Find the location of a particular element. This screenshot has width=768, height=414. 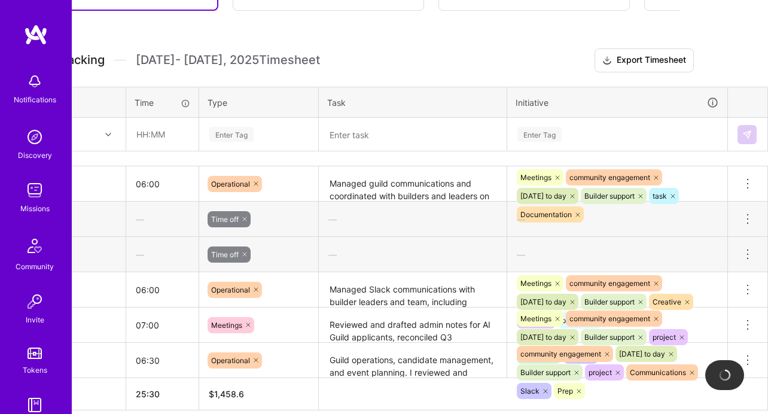

div: Discovery is located at coordinates (35, 155).